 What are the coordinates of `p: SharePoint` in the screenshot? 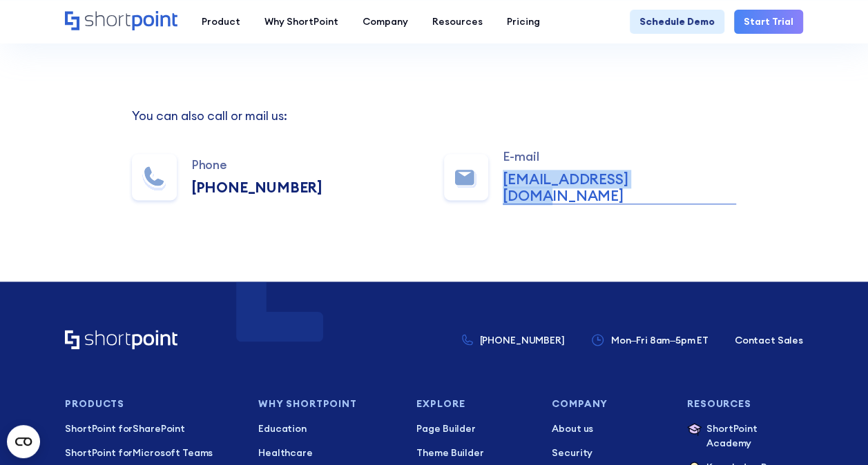 It's located at (152, 429).